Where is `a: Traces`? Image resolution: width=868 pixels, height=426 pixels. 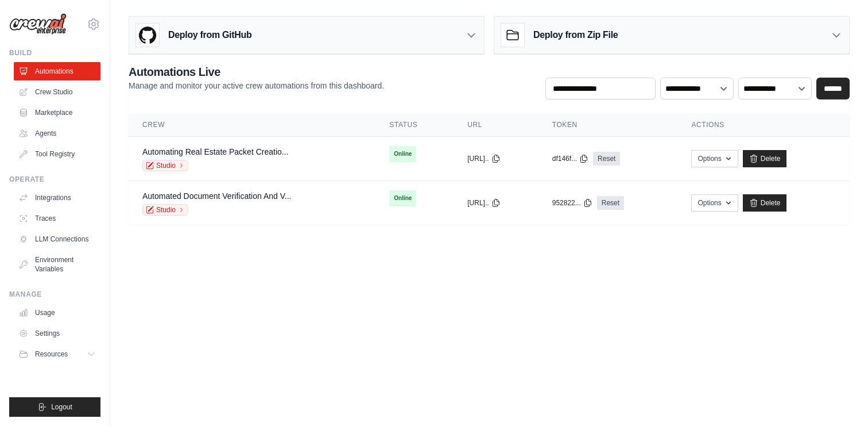 a: Traces is located at coordinates (57, 219).